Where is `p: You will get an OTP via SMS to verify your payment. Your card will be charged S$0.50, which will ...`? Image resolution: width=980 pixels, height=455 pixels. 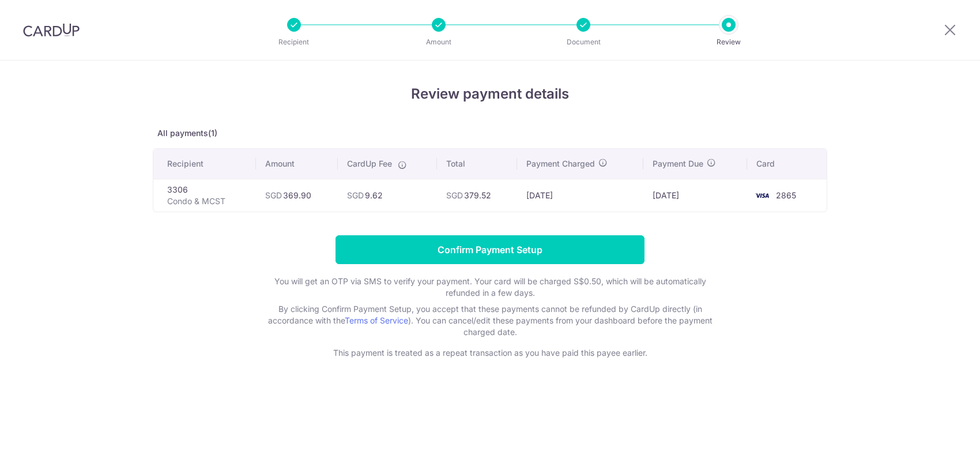 p: You will get an OTP via SMS to verify your payment. Your card will be charged S$0.50, which will ... is located at coordinates (490, 288).